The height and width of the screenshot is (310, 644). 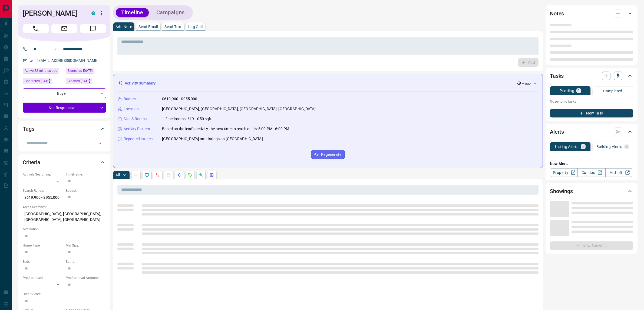 I want to click on p: Building Alerts, so click(x=609, y=146).